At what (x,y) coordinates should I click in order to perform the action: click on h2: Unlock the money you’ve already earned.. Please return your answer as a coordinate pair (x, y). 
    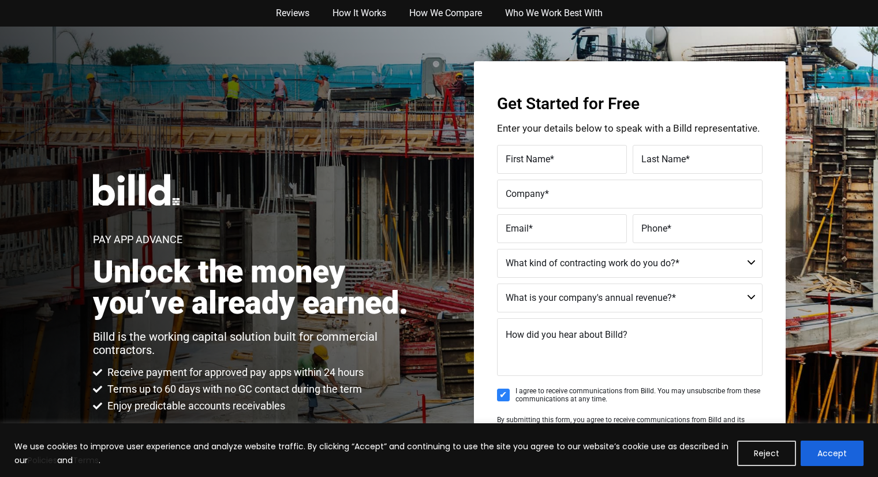
    Looking at the image, I should click on (256, 288).